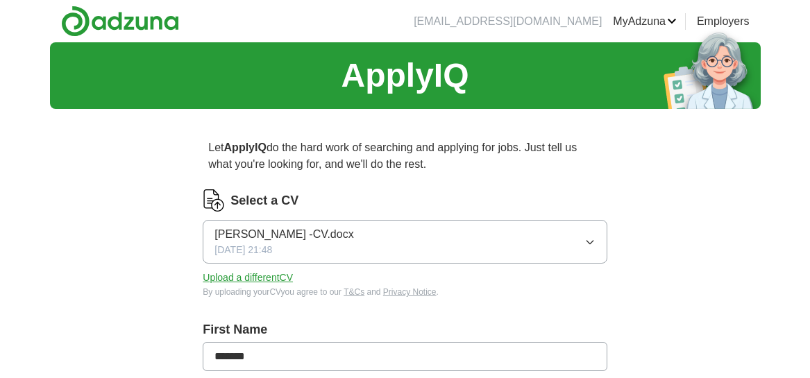 This screenshot has height=378, width=810. Describe the element at coordinates (405, 156) in the screenshot. I see `p: Let do the hard work of searching and applying for jobs. Just tell us what you're looking for, an...` at that location.